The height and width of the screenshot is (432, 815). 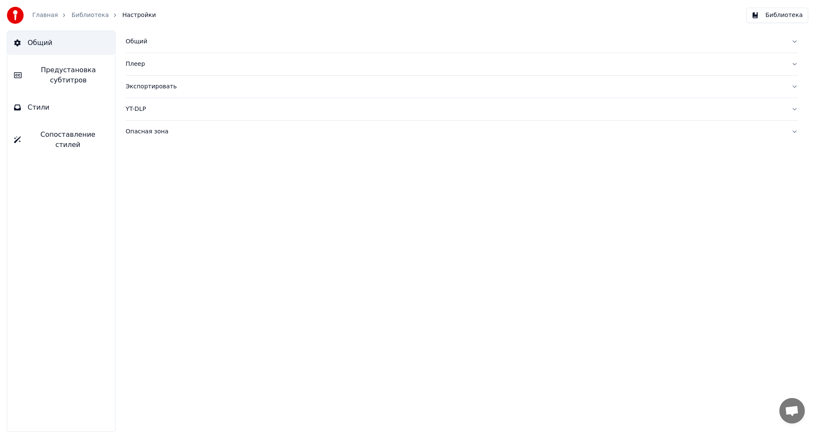 What do you see at coordinates (455, 64) in the screenshot?
I see `div: Плеер` at bounding box center [455, 64].